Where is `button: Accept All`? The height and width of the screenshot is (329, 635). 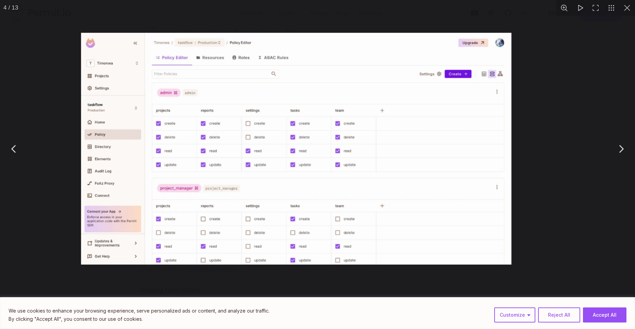
button: Accept All is located at coordinates (604, 315).